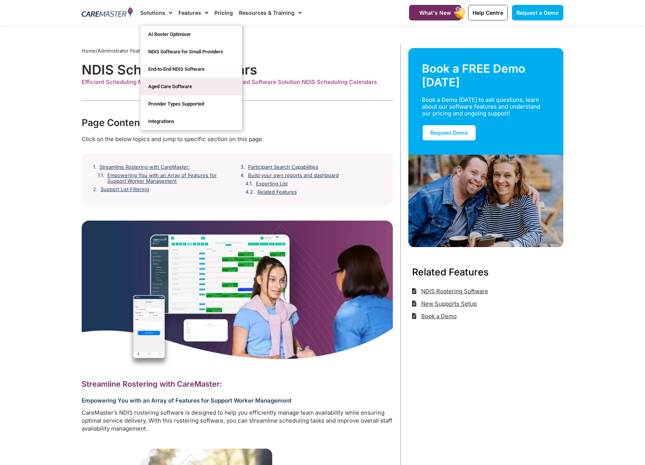 This screenshot has width=645, height=465. Describe the element at coordinates (237, 400) in the screenshot. I see `h3: Empowering You with an Array of Features for Support Worker Management` at that location.